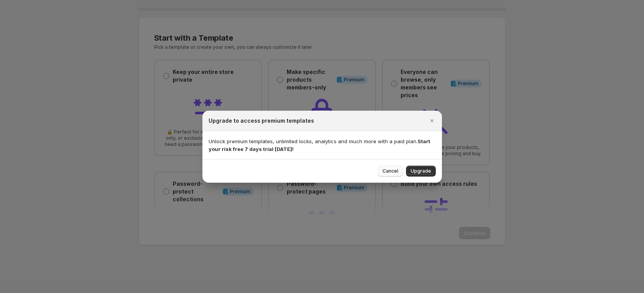 The image size is (644, 293). Describe the element at coordinates (322, 145) in the screenshot. I see `p: Unlock premium templates, unlimited locks, analytics and much more with a paid plan.` at that location.